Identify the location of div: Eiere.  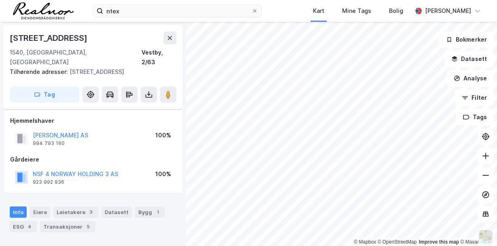
(40, 212).